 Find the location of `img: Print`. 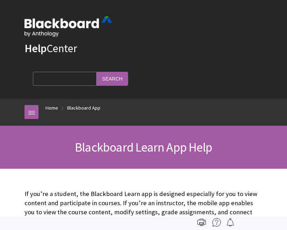

img: Print is located at coordinates (202, 222).